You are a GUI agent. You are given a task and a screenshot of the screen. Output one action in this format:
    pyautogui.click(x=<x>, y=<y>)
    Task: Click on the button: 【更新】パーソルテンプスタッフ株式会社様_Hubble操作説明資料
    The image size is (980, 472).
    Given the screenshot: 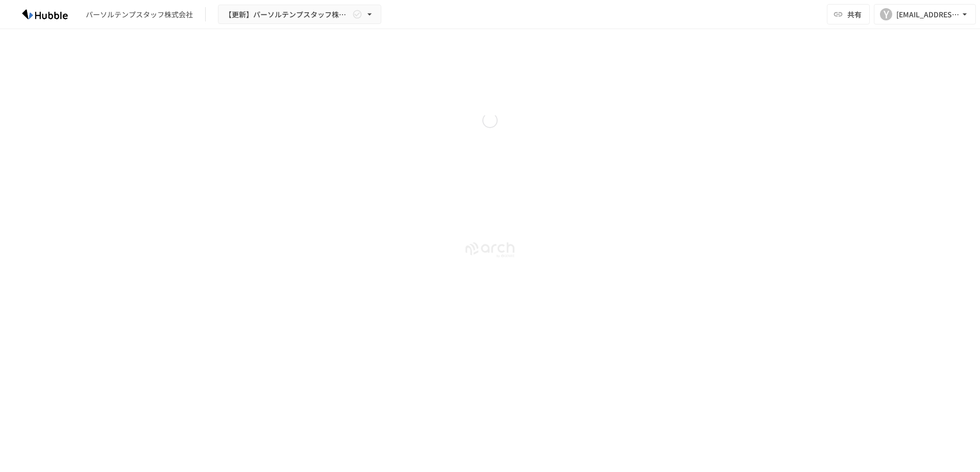 What is the action you would take?
    pyautogui.click(x=299, y=14)
    